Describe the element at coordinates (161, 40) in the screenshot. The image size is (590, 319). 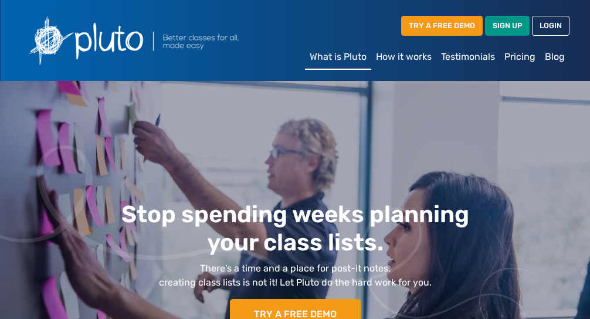
I see `img: Pluto logo with the text Better classes for all, made easy` at that location.